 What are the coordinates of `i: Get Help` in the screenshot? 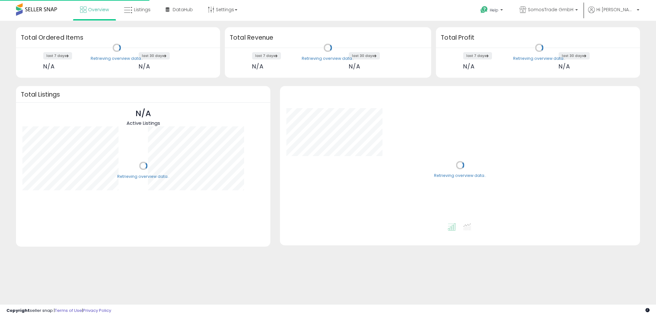 It's located at (484, 10).